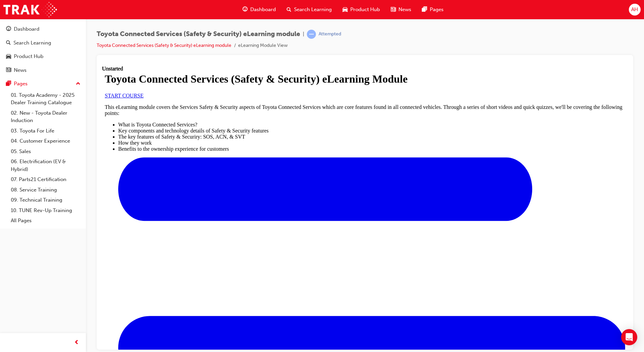  I want to click on a: Product Hub, so click(43, 56).